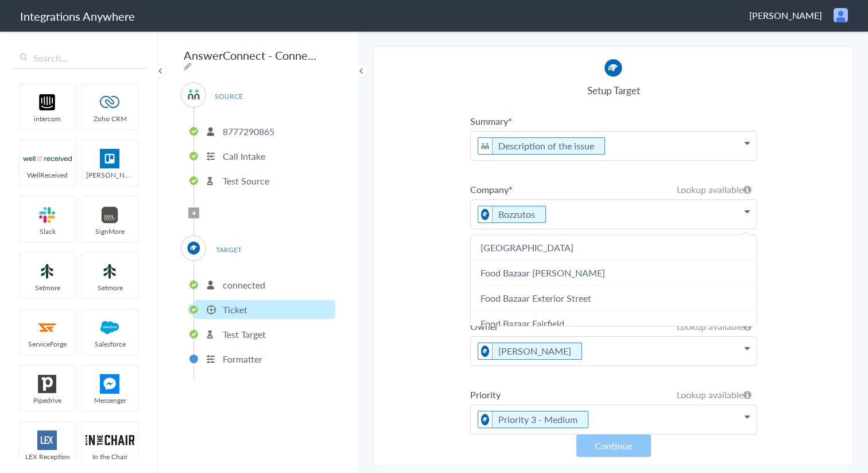  I want to click on img: wr-logo.svg, so click(47, 158).